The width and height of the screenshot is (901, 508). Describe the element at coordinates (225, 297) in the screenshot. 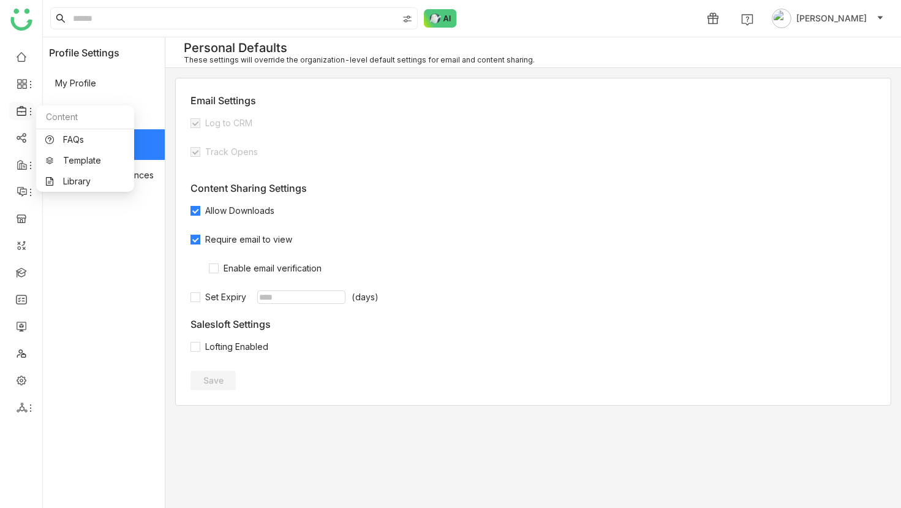

I see `span: Set Expiry` at that location.